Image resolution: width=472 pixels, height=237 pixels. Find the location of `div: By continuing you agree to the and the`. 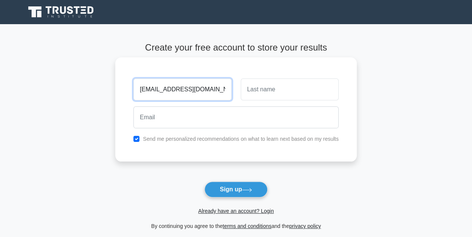

div: By continuing you agree to the and the is located at coordinates (236, 226).